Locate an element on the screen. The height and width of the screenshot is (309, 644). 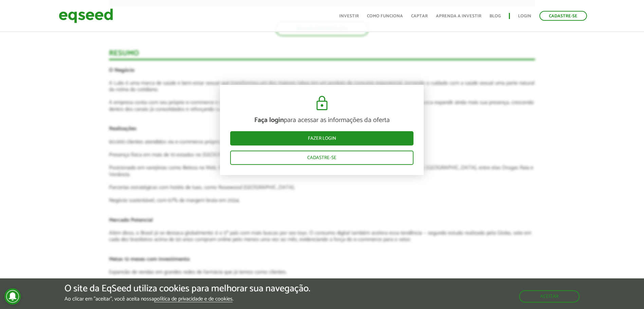
a: Fazer login is located at coordinates (322, 138).